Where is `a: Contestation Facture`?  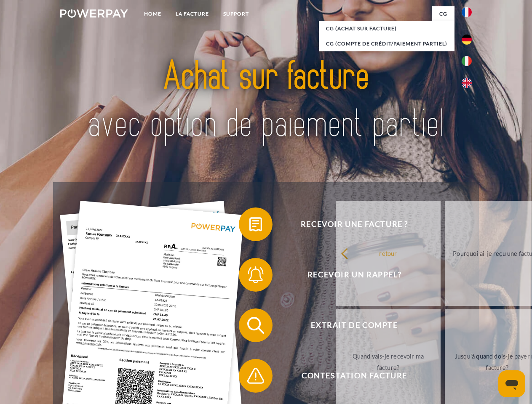
a: Contestation Facture is located at coordinates (349, 376).